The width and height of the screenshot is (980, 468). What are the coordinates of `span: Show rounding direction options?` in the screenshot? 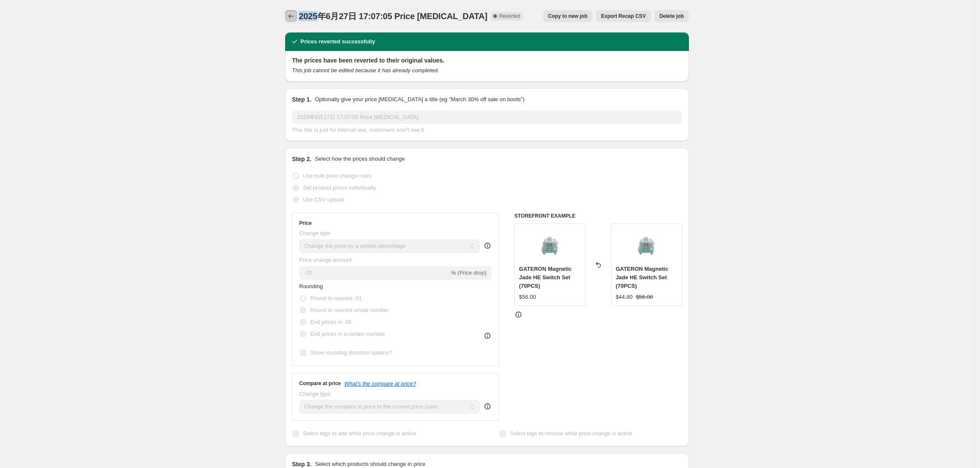 It's located at (351, 352).